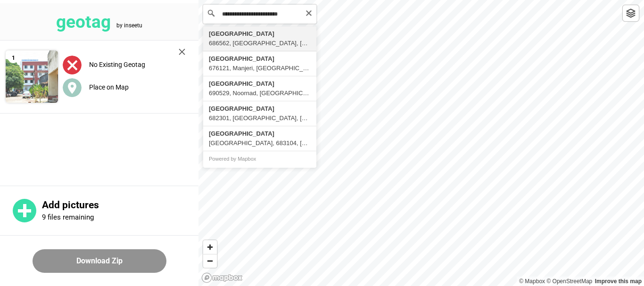 This screenshot has height=286, width=644. I want to click on p: 9 files remaining, so click(68, 217).